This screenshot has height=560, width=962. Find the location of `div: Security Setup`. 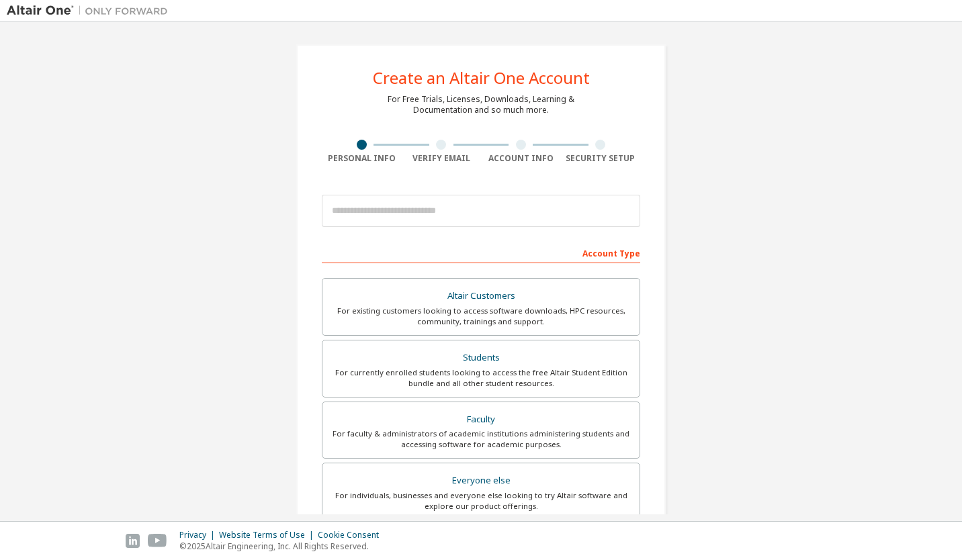

div: Security Setup is located at coordinates (601, 159).